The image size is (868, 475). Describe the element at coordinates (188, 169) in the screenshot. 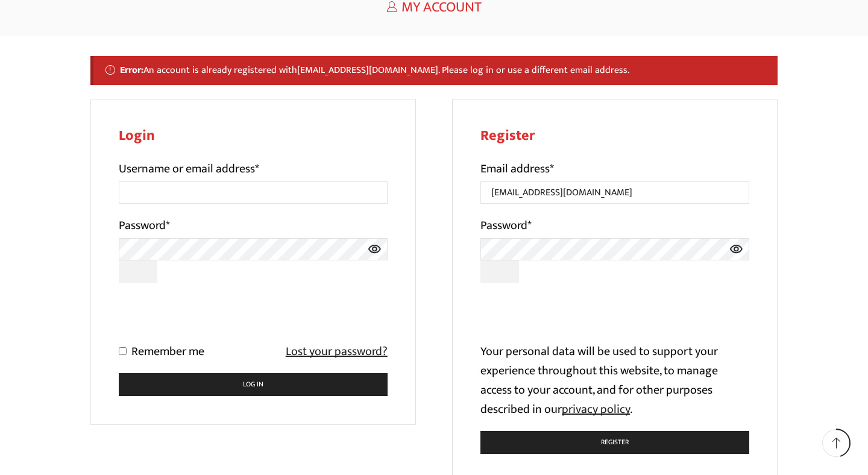

I see `label: Username or email address` at that location.